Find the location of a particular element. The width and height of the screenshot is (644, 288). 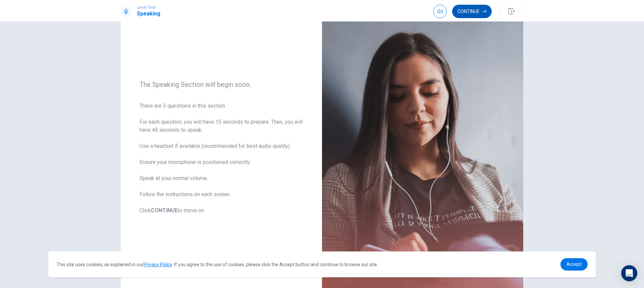

span: Accept is located at coordinates (574, 264).